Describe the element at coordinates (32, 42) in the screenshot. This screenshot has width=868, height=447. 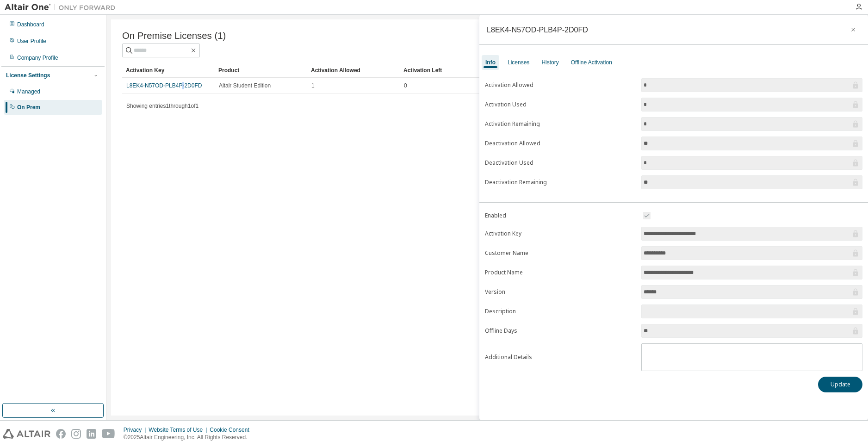
I see `div: User Profile` at that location.